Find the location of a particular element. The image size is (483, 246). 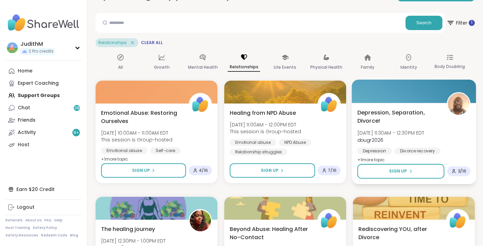

a: Host Training is located at coordinates (18, 227).